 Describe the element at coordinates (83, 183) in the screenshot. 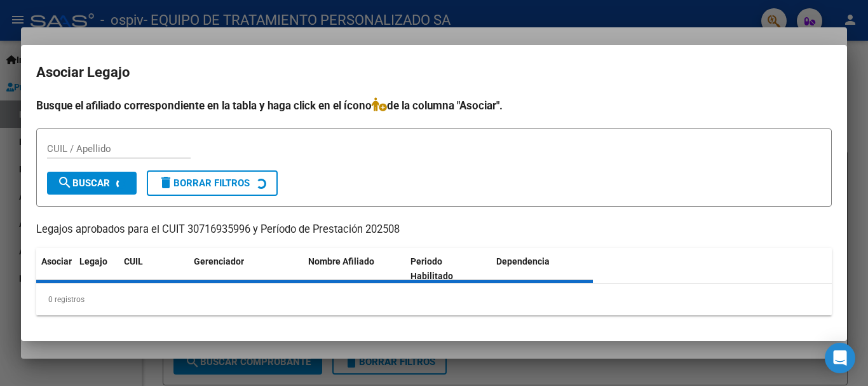

I see `span: Buscar` at that location.